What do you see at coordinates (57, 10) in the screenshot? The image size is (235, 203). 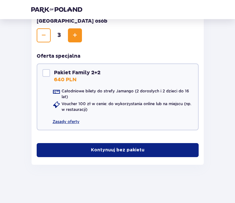 I see `img: Park of Poland logo` at bounding box center [57, 10].